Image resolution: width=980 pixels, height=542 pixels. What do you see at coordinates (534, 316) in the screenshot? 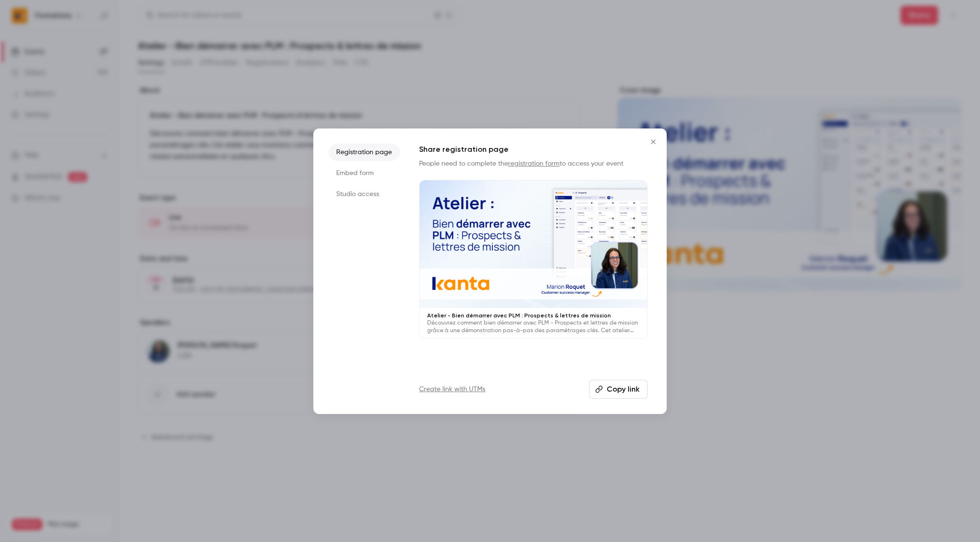
I see `p: Atelier - Bien démarrer avec PLM : Prospects & lettres de mission` at bounding box center [534, 316].